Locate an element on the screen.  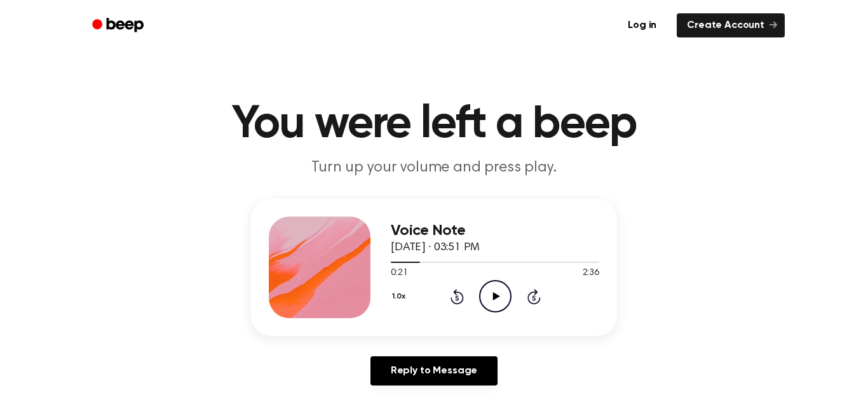
a: Beep is located at coordinates (119, 26).